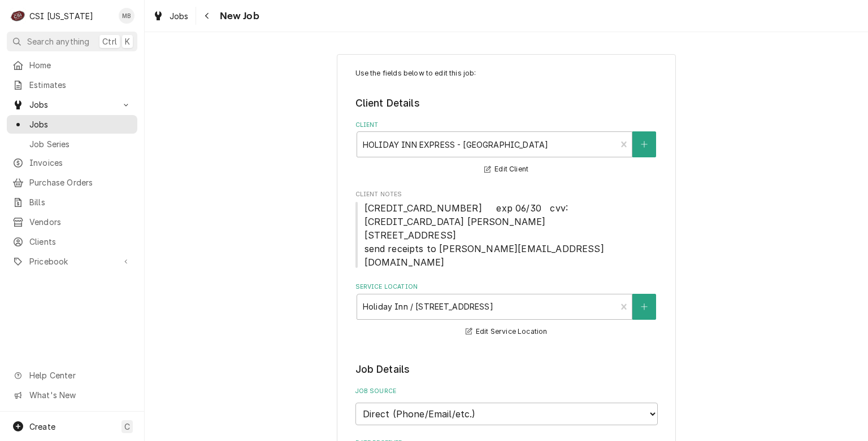 This screenshot has height=441, width=868. Describe the element at coordinates (81, 163) in the screenshot. I see `span: Invoices` at that location.